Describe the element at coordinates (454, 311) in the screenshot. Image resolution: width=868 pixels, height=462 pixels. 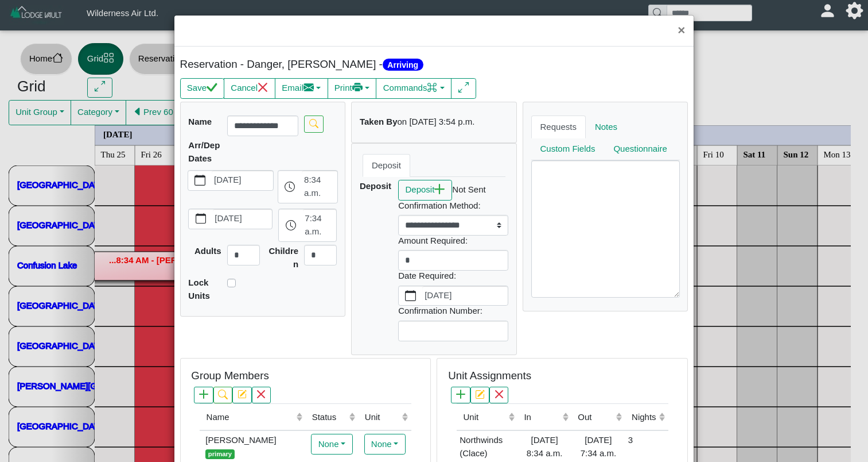
I see `h6: Confirmation Number:` at that location.